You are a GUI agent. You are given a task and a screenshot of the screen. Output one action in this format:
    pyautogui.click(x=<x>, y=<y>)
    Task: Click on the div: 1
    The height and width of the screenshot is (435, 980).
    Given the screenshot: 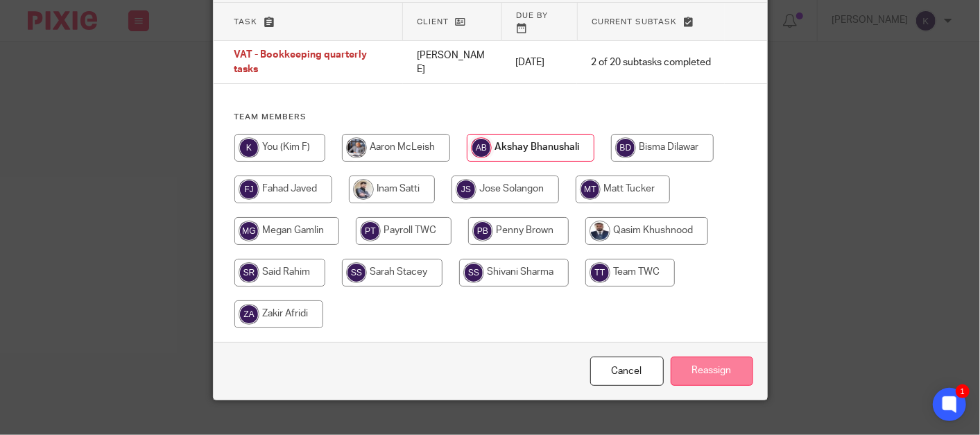 What is the action you would take?
    pyautogui.click(x=963, y=391)
    